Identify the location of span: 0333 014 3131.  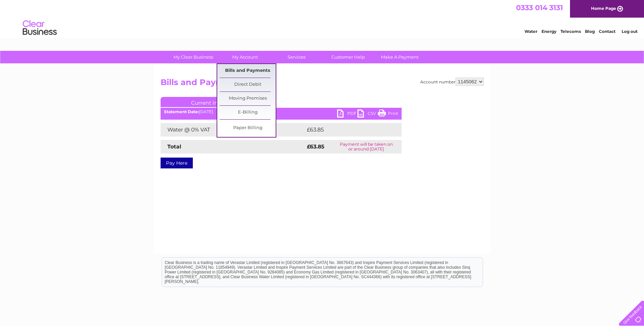
(539, 8).